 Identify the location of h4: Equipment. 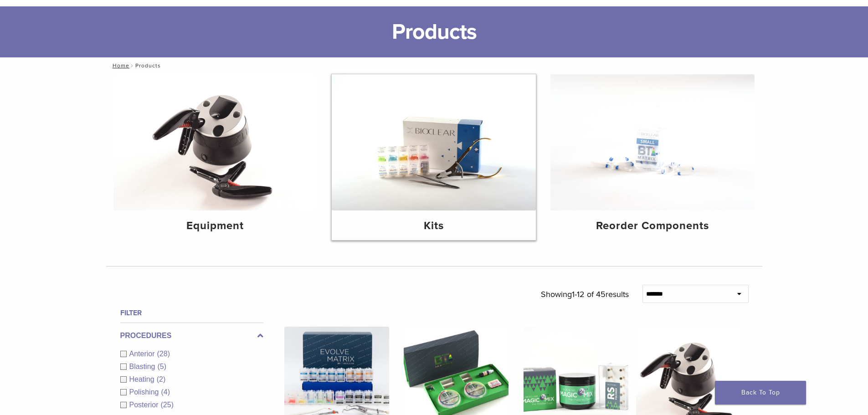
(216, 226).